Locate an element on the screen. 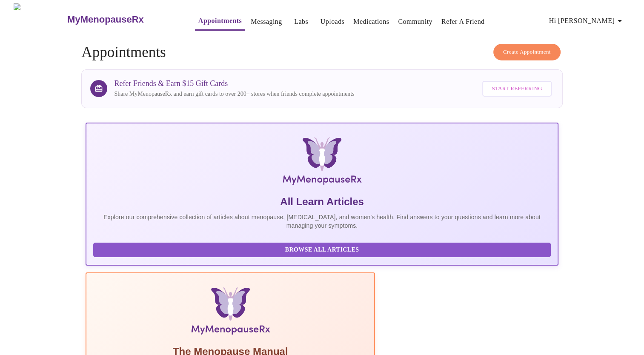 The image size is (644, 355). button: Uploads is located at coordinates (332, 21).